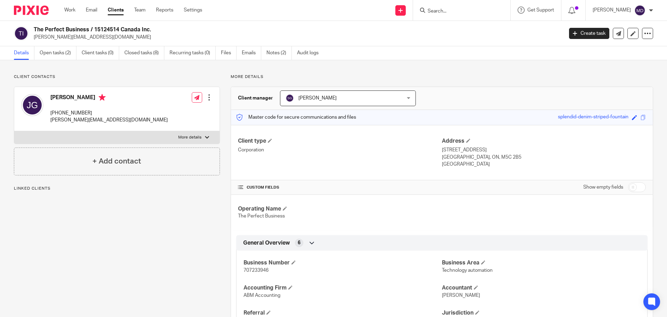 The width and height of the screenshot is (667, 317). Describe the element at coordinates (541, 312) in the screenshot. I see `h4: Jurisdiction` at that location.